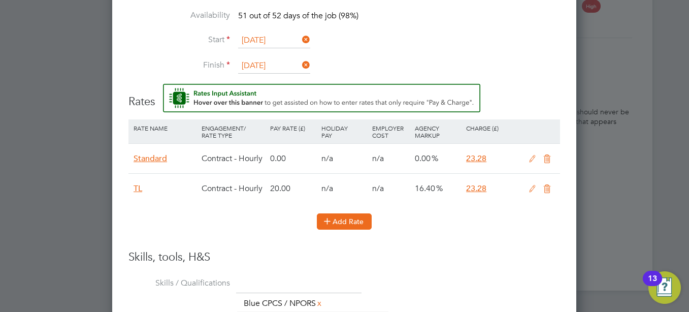  What do you see at coordinates (233, 132) in the screenshot?
I see `div: Engagement/ Rate Type` at bounding box center [233, 132].